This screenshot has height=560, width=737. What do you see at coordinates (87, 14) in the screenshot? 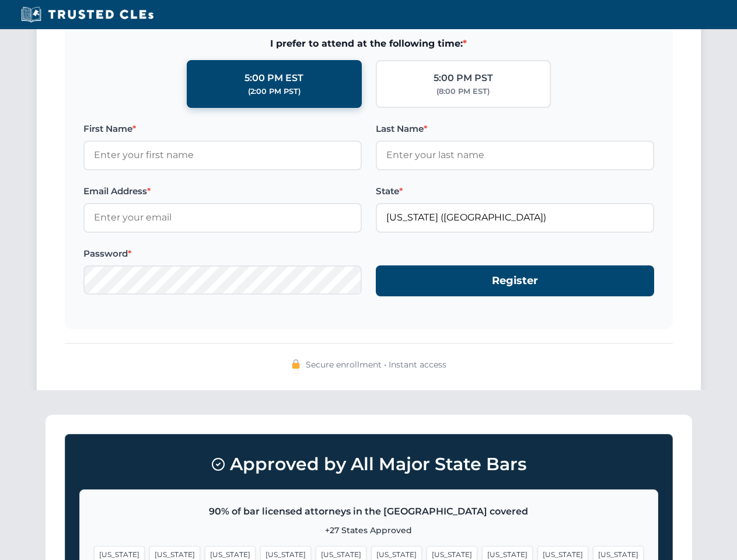
I see `img: Trusted CLEs` at bounding box center [87, 14].